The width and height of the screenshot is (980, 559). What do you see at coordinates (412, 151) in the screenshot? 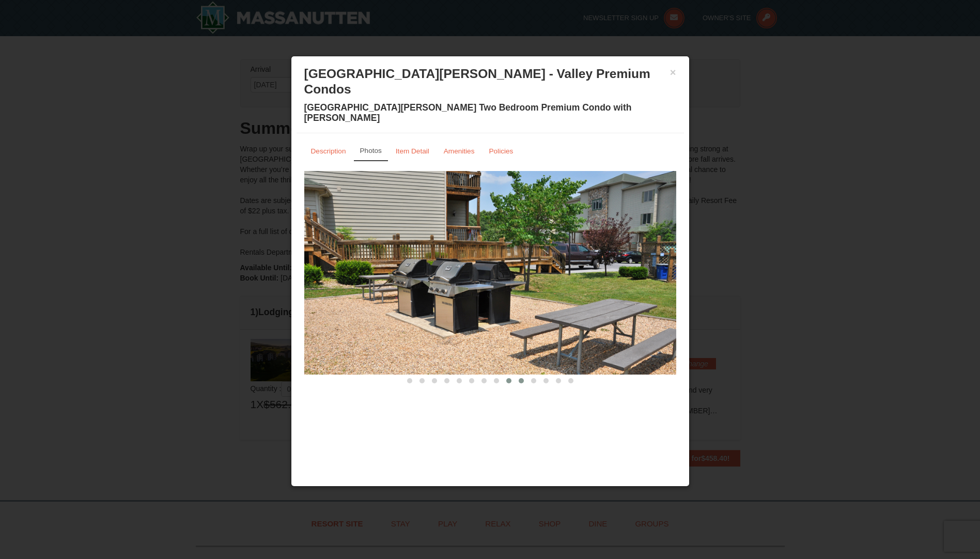
I see `small: Item Detail` at bounding box center [412, 151].